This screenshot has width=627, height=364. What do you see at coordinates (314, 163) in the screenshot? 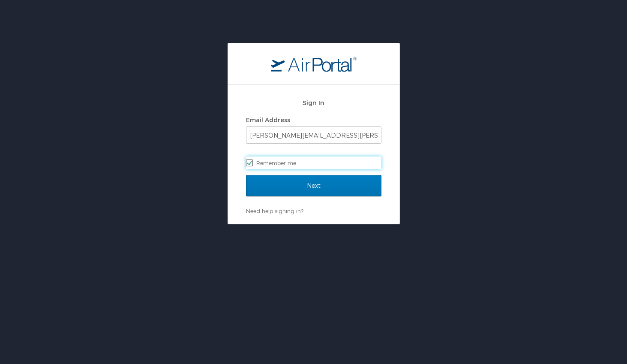
I see `label: Remember me` at bounding box center [314, 163].